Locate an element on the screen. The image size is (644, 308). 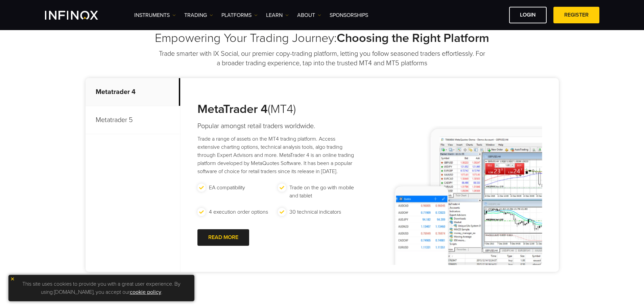
img: yellow close icon is located at coordinates (12, 279).